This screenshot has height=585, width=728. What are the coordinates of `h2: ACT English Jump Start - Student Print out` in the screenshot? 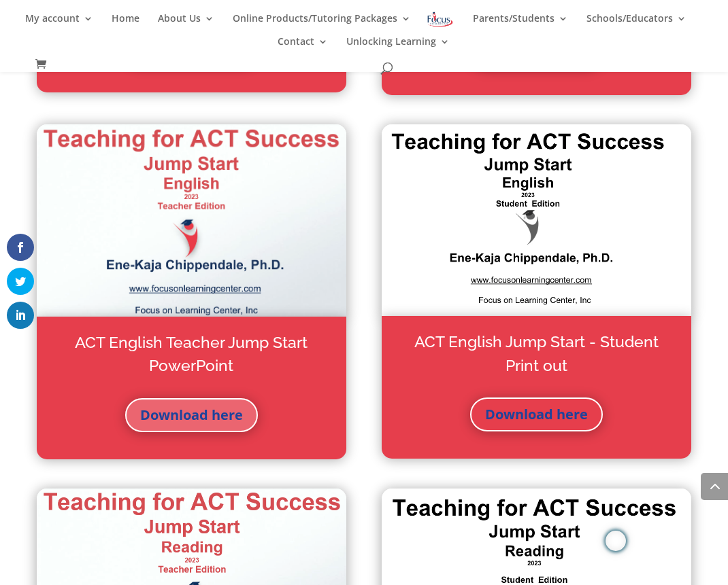 It's located at (536, 357).